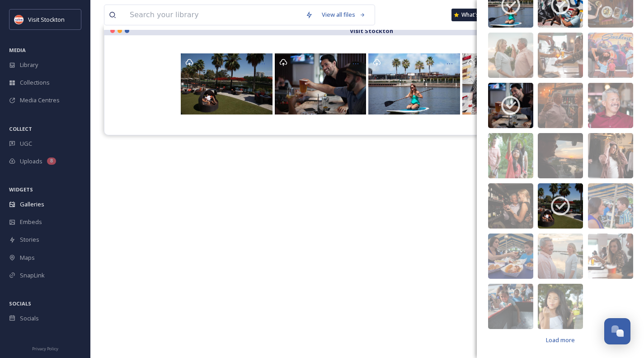 The width and height of the screenshot is (644, 358). I want to click on img: 20170911-IMG_6441.jpg, so click(560, 105).